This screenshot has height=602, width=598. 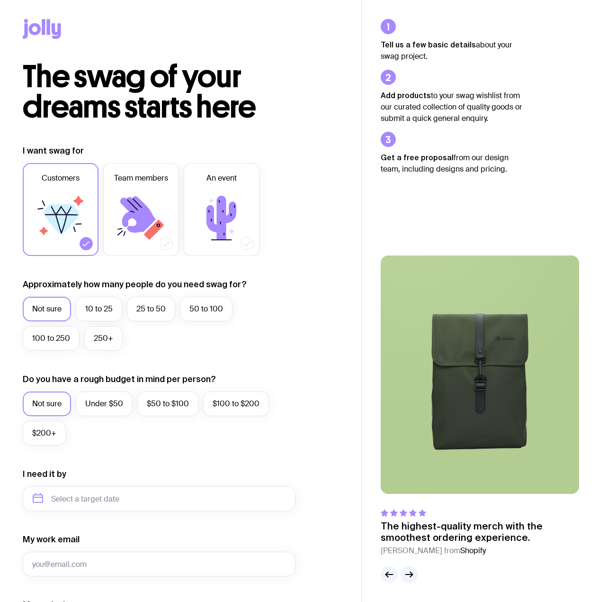 What do you see at coordinates (139, 91) in the screenshot?
I see `span: The swag of your dreams starts here` at bounding box center [139, 91].